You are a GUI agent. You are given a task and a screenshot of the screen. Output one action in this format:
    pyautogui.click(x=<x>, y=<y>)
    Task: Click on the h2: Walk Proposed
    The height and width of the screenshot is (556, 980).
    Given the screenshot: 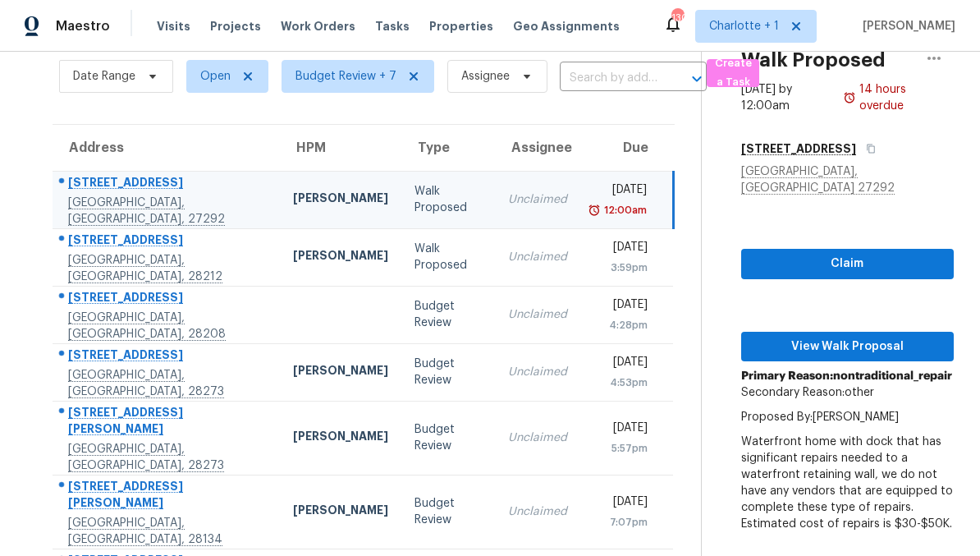 What is the action you would take?
    pyautogui.click(x=813, y=60)
    